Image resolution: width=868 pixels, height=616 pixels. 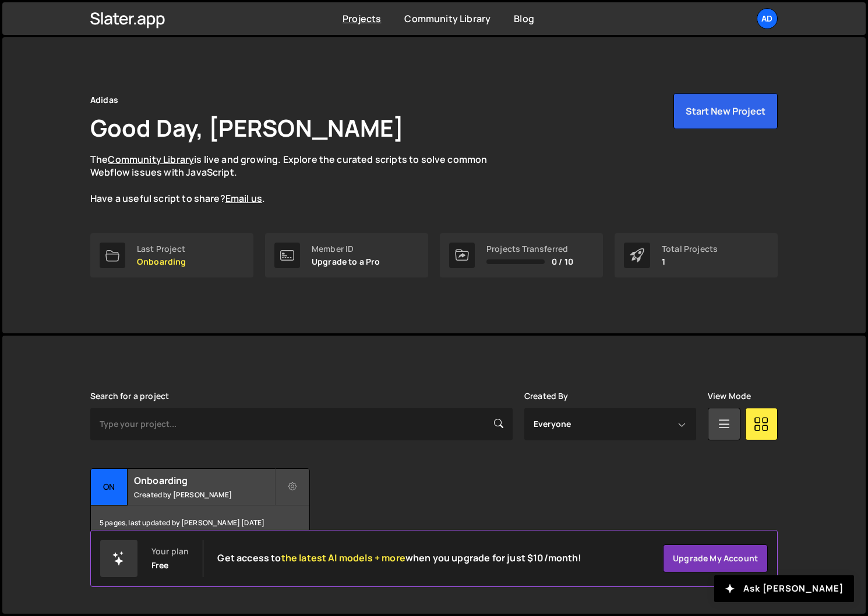 What do you see at coordinates (399, 558) in the screenshot?
I see `h2: Get access to when you upgrade for just $10/month!` at bounding box center [399, 558].